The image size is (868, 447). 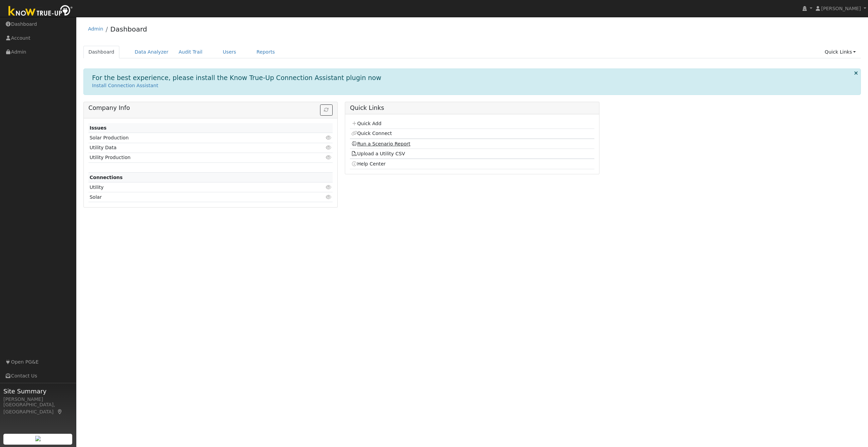 I want to click on img: Know True-Up, so click(x=40, y=11).